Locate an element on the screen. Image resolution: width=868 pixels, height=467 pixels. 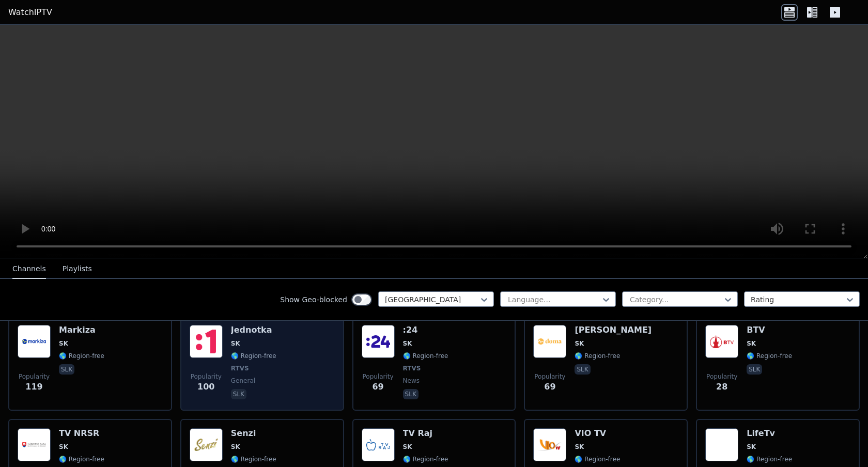
h6: BTV is located at coordinates (769, 330).